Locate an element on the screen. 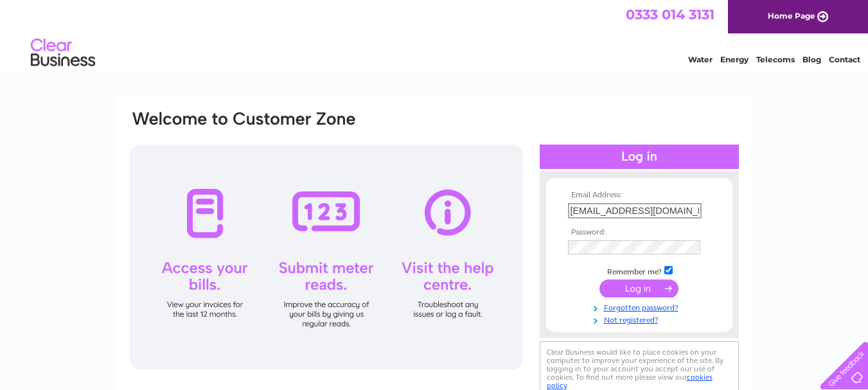 Image resolution: width=868 pixels, height=390 pixels. a: cookies policy is located at coordinates (630, 381).